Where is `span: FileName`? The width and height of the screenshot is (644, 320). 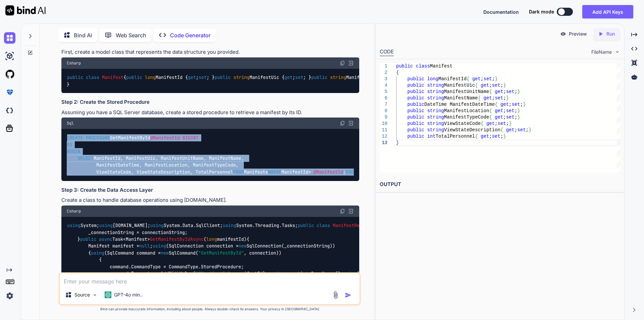 span: FileName is located at coordinates (601, 52).